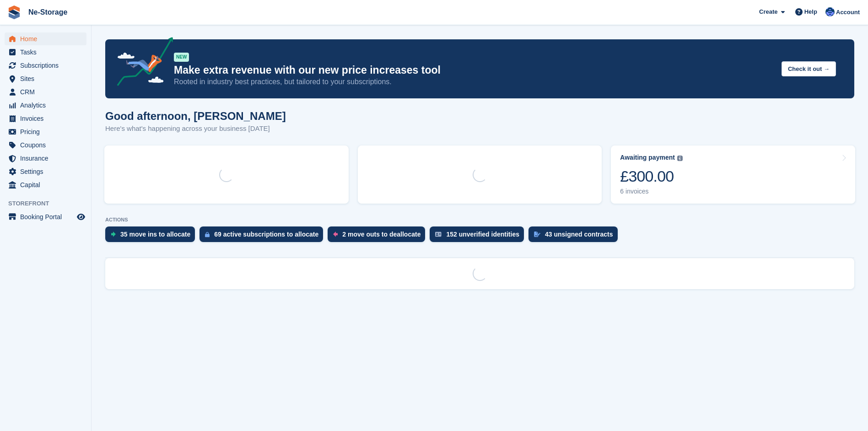  I want to click on span: Capital, so click(48, 185).